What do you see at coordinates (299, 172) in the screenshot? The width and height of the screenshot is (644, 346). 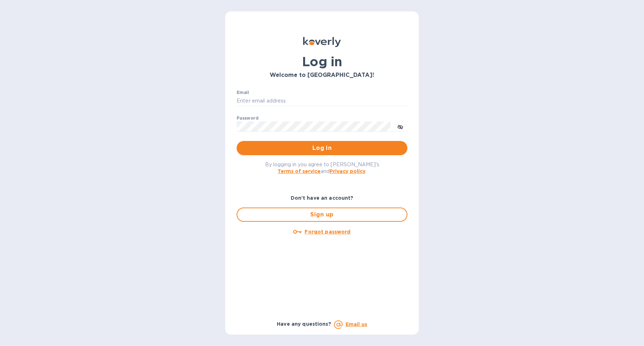 I see `a: Terms of service` at bounding box center [299, 172].